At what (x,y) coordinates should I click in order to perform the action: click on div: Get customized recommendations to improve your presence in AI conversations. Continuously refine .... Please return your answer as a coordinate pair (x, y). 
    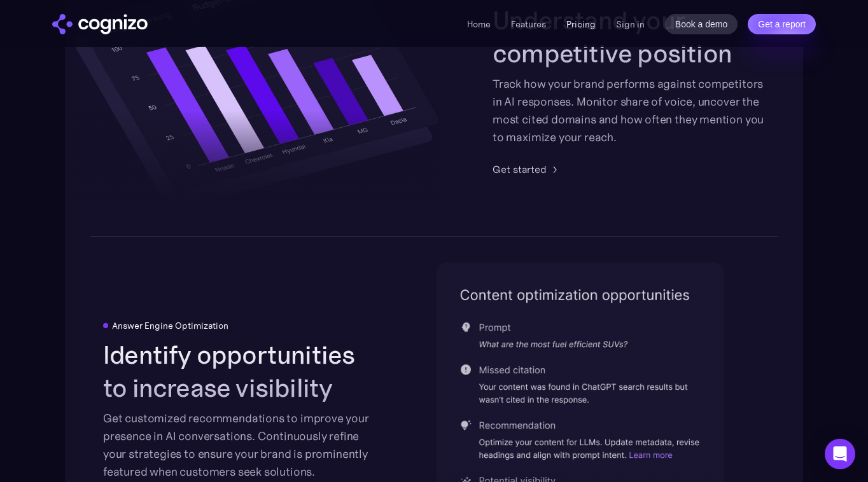
    Looking at the image, I should click on (239, 445).